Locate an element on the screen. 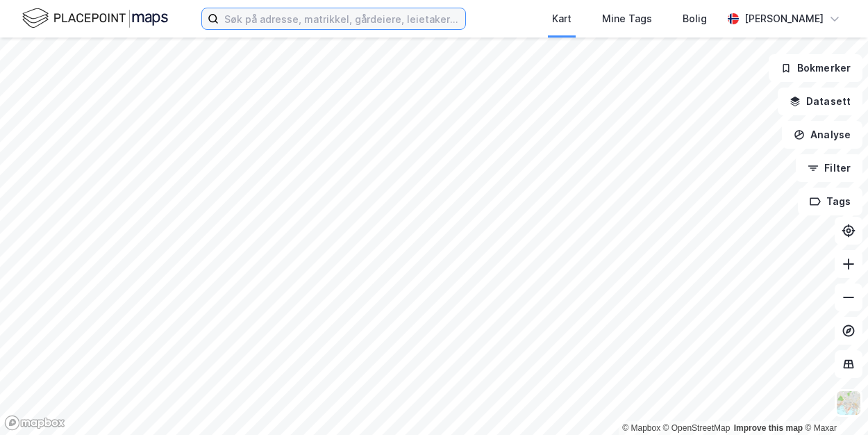  button: Datasett is located at coordinates (820, 101).